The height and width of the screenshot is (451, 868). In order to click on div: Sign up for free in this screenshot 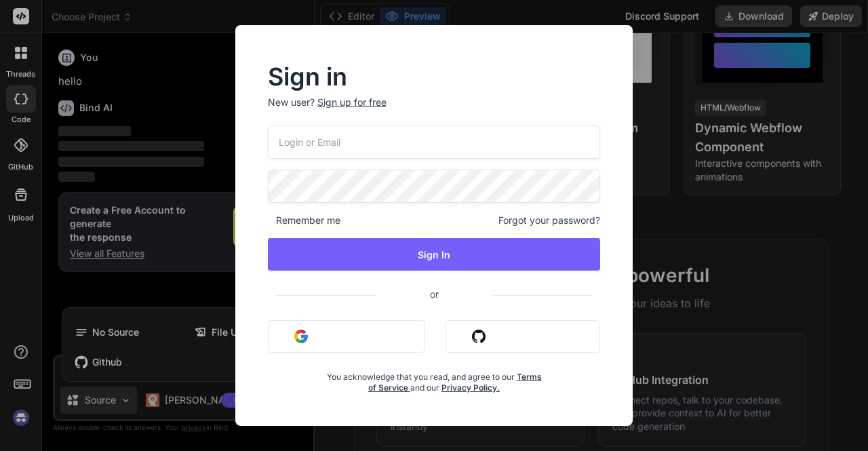, I will do `click(352, 102)`.